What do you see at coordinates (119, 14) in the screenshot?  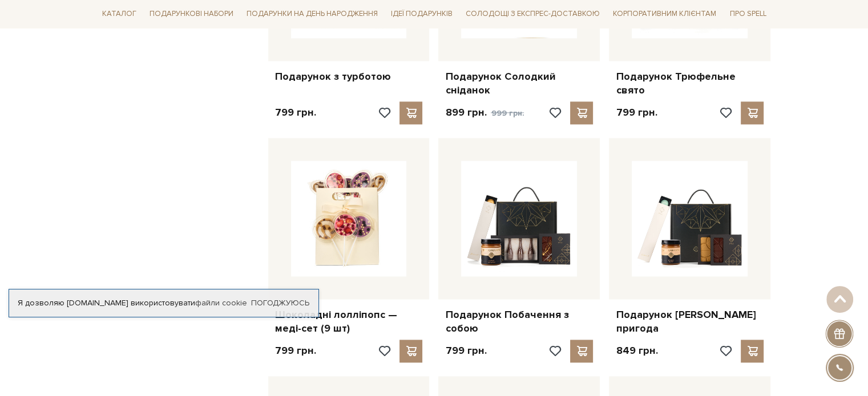 I see `a: Каталог` at bounding box center [119, 14].